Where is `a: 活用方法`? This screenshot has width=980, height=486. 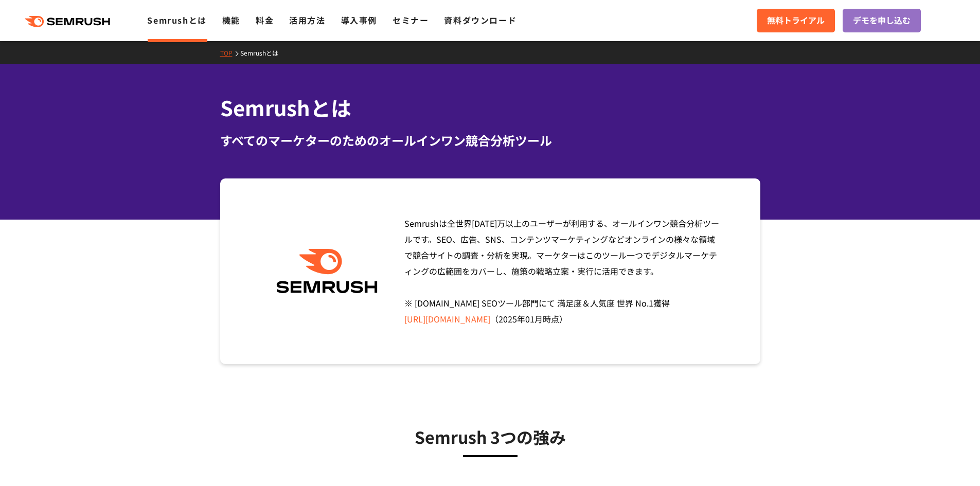 a: 活用方法 is located at coordinates (307, 20).